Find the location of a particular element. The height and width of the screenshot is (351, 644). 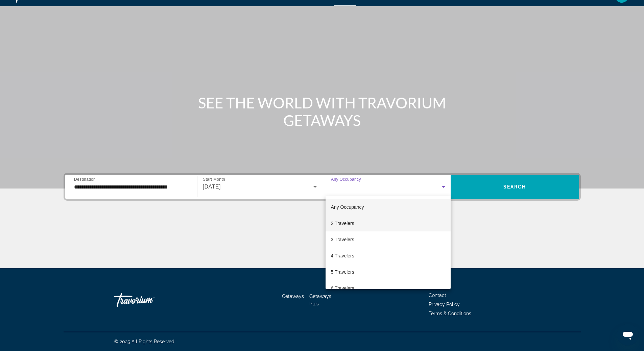

span: 6 Travelers is located at coordinates (343, 288).